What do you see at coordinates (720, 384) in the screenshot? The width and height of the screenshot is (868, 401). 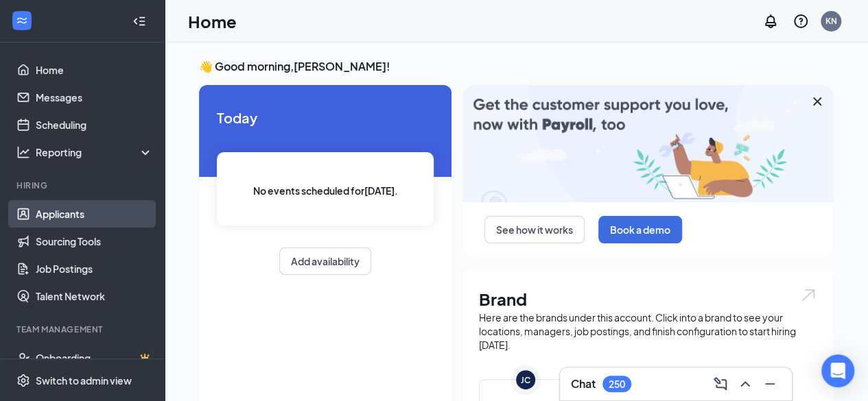 I see `svg: ComposeMessage` at bounding box center [720, 384].